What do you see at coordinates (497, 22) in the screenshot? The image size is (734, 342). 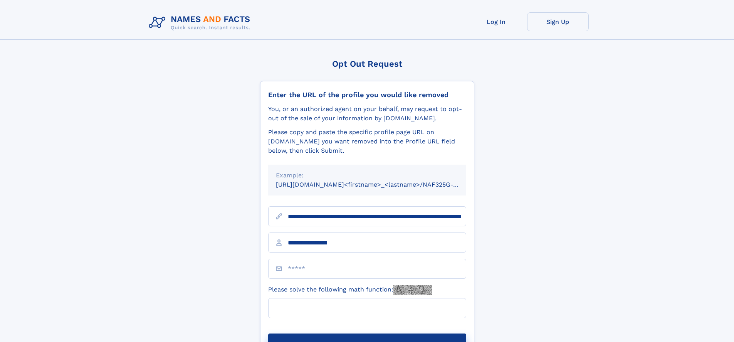 I see `a: Log In` at bounding box center [497, 22].